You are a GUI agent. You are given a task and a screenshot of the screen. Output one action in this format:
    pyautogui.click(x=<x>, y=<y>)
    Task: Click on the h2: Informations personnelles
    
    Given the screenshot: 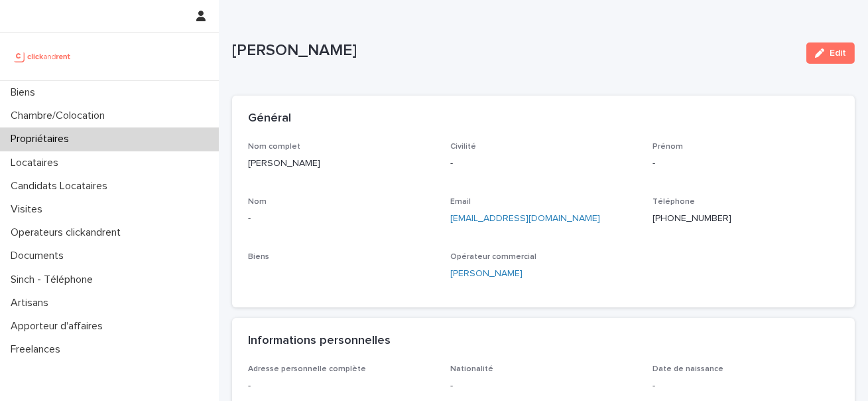 What is the action you would take?
    pyautogui.click(x=319, y=341)
    